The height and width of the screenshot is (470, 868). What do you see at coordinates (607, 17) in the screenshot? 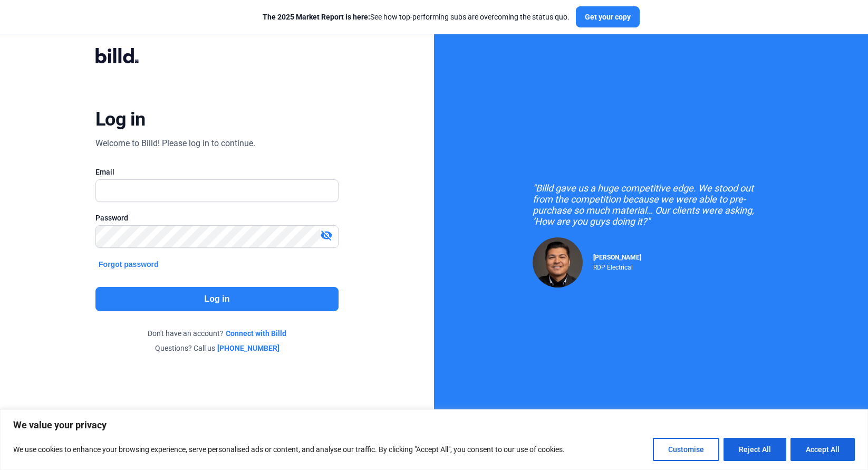
I see `button: Get your copy` at bounding box center [607, 17].